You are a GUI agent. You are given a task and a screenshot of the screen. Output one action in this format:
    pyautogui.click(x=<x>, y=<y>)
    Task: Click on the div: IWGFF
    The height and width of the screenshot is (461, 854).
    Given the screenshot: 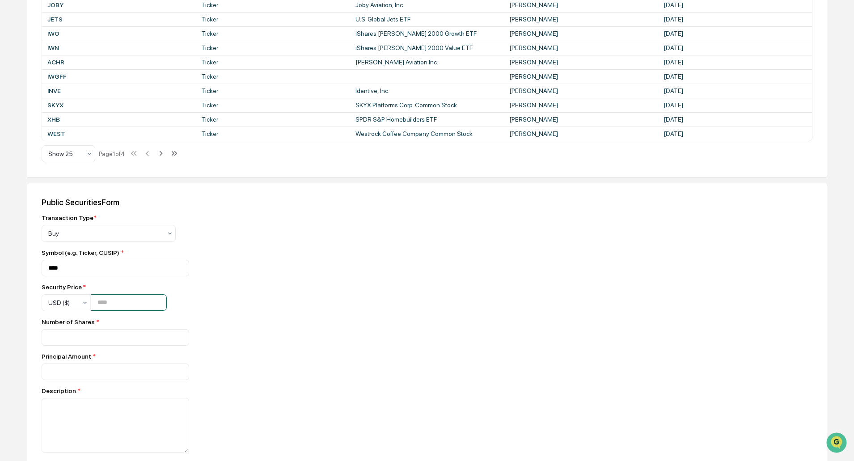 What is the action you would take?
    pyautogui.click(x=119, y=76)
    